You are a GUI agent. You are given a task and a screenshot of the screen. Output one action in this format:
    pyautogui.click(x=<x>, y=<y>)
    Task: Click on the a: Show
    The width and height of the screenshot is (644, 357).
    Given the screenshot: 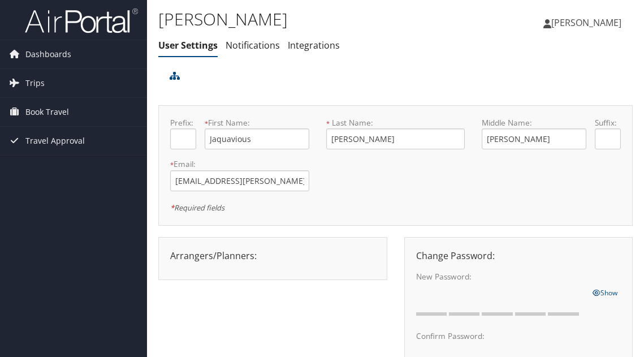 What is the action you would take?
    pyautogui.click(x=605, y=292)
    